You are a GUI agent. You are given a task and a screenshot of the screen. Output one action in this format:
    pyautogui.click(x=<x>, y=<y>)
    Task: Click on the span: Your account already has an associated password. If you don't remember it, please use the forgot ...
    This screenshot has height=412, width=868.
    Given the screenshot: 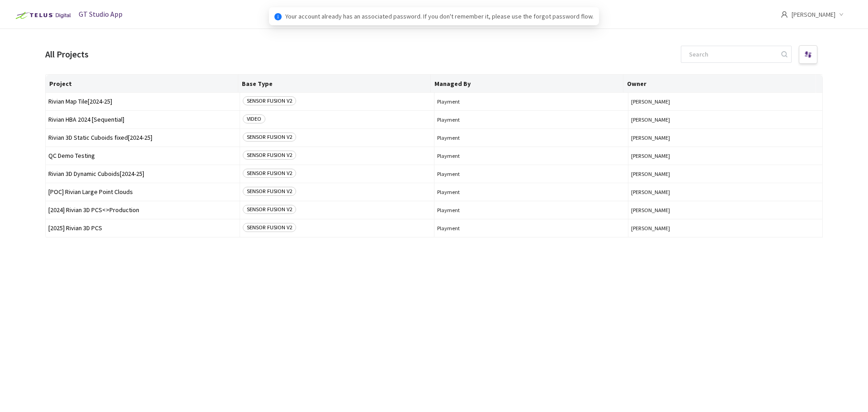 What is the action you would take?
    pyautogui.click(x=439, y=16)
    